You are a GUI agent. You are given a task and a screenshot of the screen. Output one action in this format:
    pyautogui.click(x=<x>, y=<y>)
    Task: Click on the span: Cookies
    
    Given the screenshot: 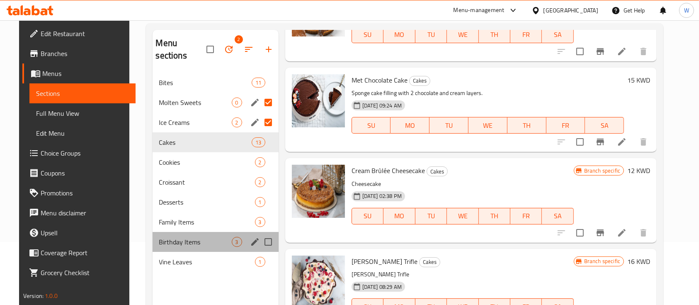 What is the action you would take?
    pyautogui.click(x=207, y=162)
    